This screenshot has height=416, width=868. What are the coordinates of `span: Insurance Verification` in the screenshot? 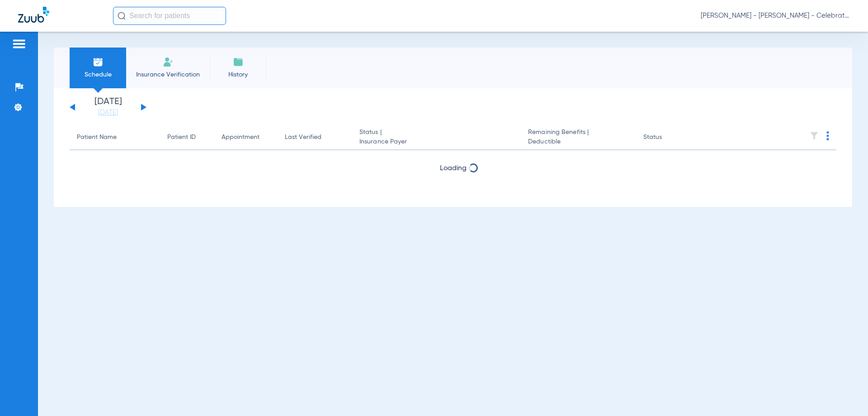 It's located at (168, 75).